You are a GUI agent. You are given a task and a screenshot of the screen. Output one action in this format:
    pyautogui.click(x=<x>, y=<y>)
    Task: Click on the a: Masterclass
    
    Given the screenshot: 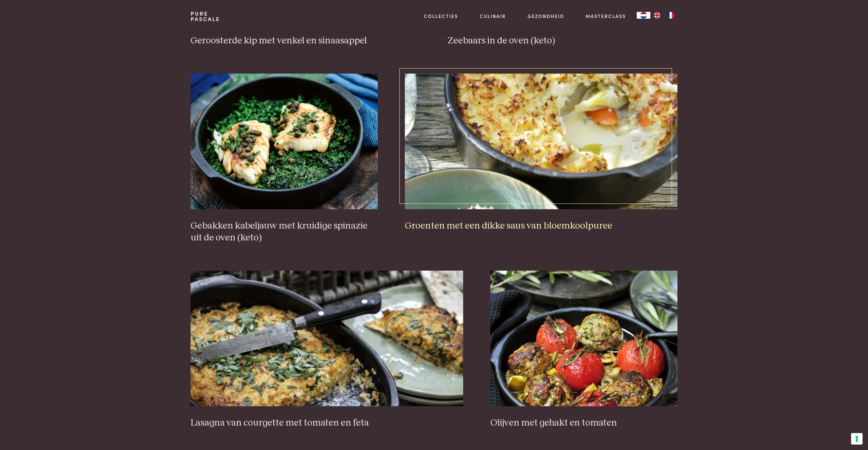 What is the action you would take?
    pyautogui.click(x=605, y=16)
    